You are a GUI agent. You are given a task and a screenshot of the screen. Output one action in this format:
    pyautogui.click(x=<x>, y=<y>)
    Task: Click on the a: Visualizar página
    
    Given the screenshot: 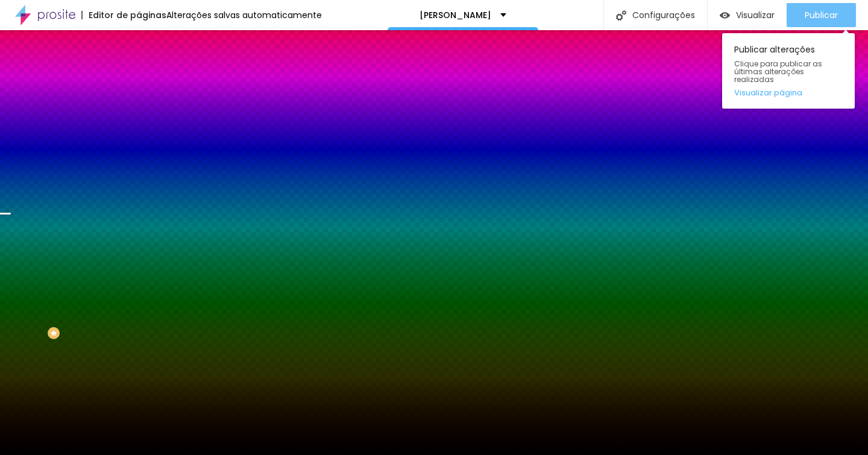 What is the action you would take?
    pyautogui.click(x=788, y=93)
    